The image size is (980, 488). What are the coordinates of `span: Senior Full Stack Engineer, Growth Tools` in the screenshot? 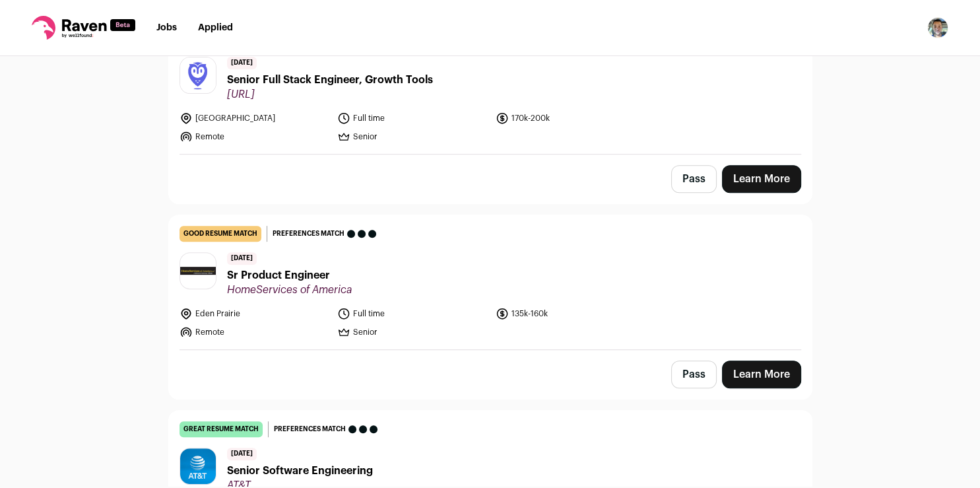 It's located at (330, 80).